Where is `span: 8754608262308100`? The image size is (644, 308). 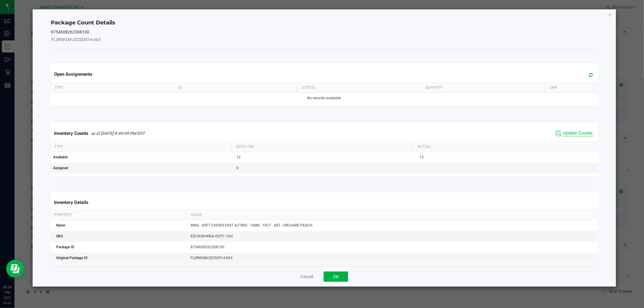 span: 8754608262308100 is located at coordinates (208, 247).